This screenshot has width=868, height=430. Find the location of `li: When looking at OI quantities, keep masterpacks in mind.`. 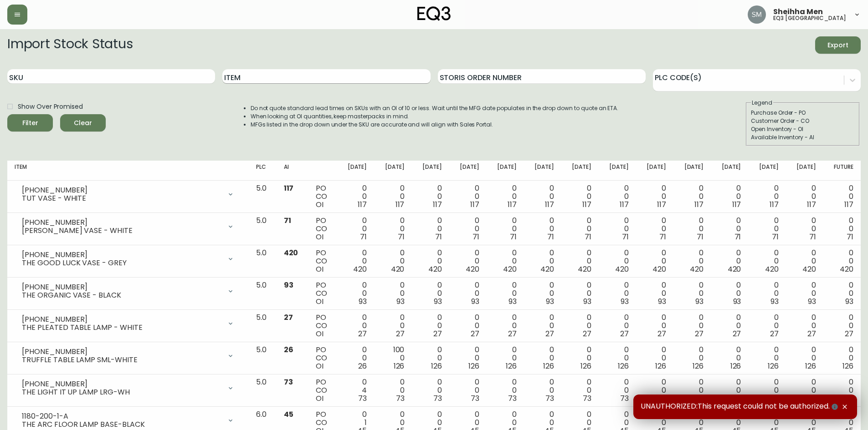

li: When looking at OI quantities, keep masterpacks in mind. is located at coordinates (434, 116).